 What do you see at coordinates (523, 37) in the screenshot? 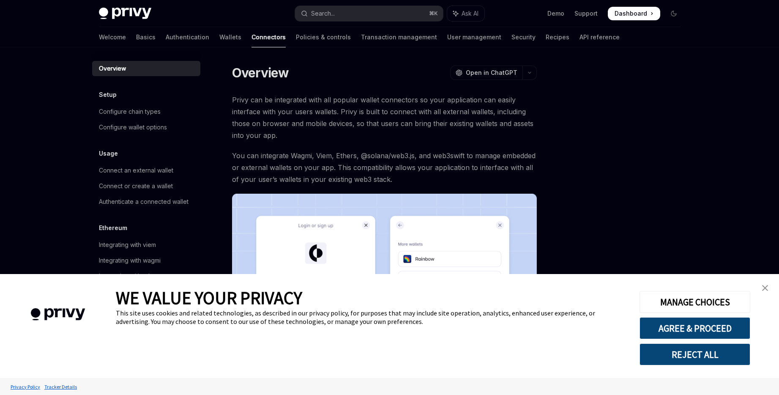
I see `a: Security` at bounding box center [523, 37].